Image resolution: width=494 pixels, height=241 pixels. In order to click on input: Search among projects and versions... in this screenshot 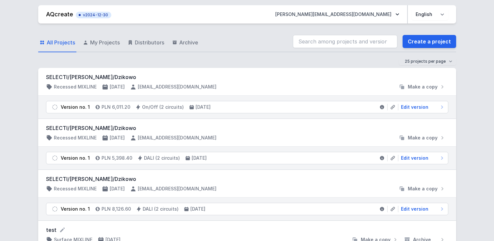, I will do `click(345, 41)`.